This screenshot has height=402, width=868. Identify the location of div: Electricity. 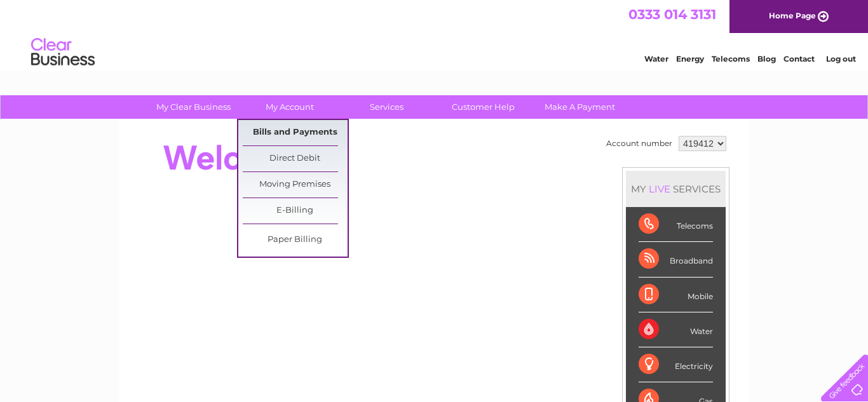
(676, 364).